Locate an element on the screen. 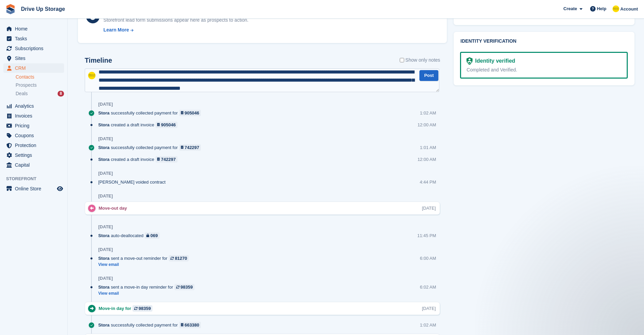  h2: Identity verification is located at coordinates (544, 41).